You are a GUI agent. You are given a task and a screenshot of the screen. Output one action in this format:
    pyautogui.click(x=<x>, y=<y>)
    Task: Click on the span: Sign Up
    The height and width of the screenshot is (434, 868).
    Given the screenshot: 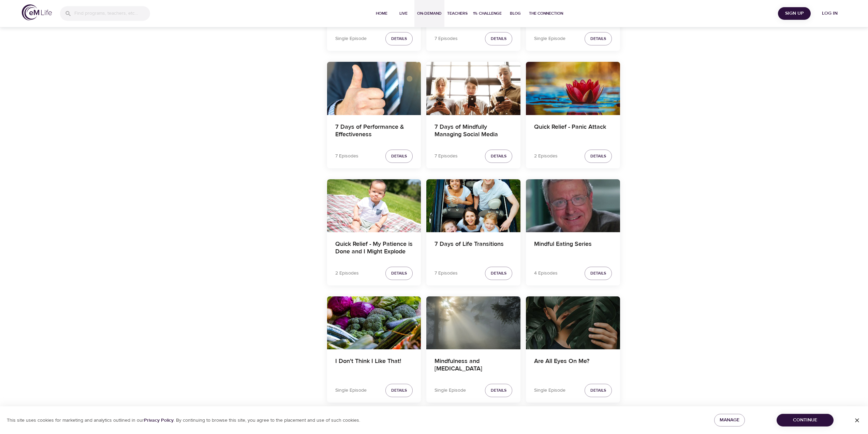 What is the action you would take?
    pyautogui.click(x=794, y=13)
    